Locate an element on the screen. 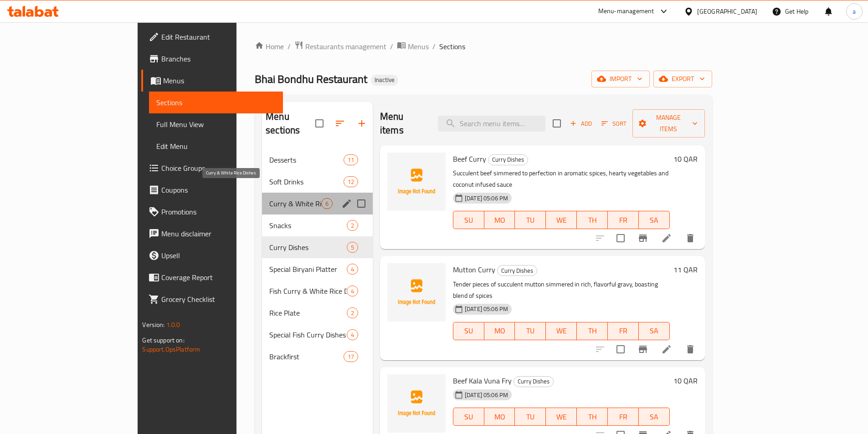 Image resolution: width=868 pixels, height=434 pixels. span: Coverage Report is located at coordinates (218, 277).